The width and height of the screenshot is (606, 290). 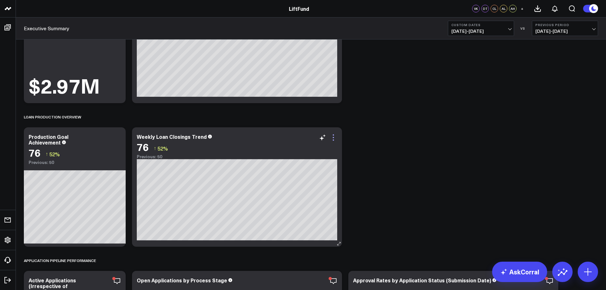 I want to click on div: Open Applications by Process Stage, so click(x=182, y=280).